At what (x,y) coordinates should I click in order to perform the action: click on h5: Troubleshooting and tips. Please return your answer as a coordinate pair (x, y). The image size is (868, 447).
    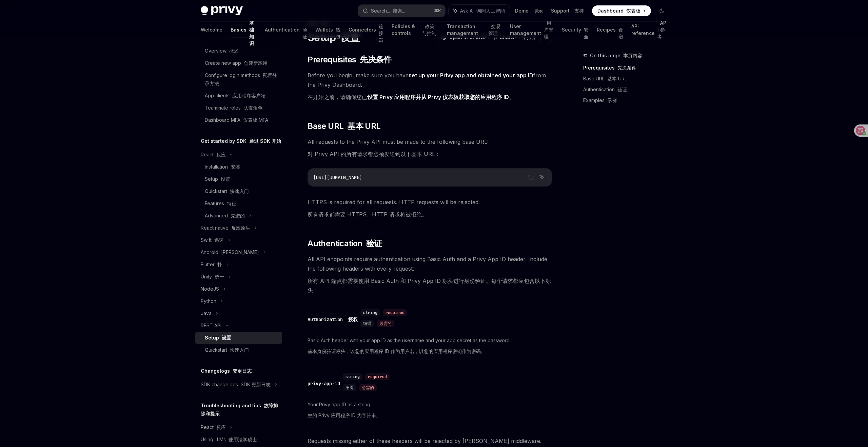
    Looking at the image, I should click on (242, 410).